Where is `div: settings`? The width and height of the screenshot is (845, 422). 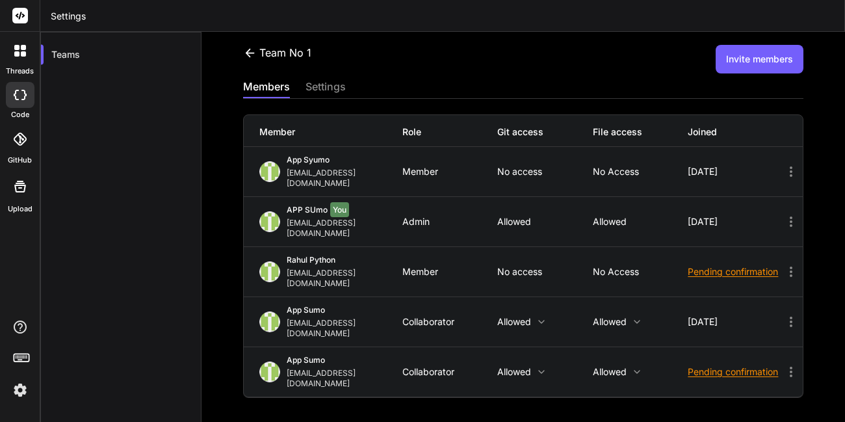
div: settings is located at coordinates (326, 88).